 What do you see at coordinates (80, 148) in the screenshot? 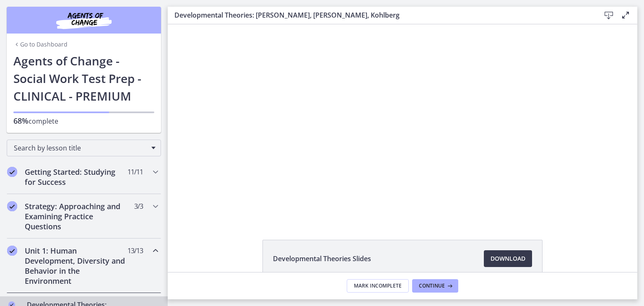
I see `span: Search by lesson title` at bounding box center [80, 148].